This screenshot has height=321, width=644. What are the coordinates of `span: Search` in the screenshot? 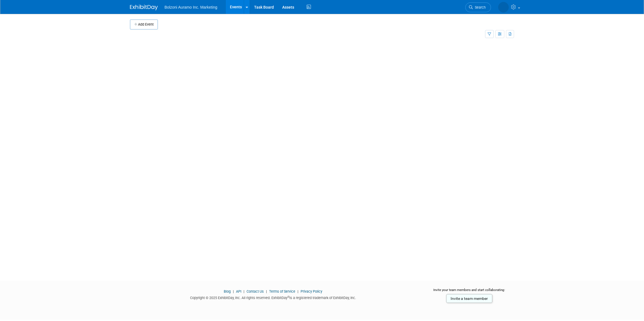 It's located at (479, 7).